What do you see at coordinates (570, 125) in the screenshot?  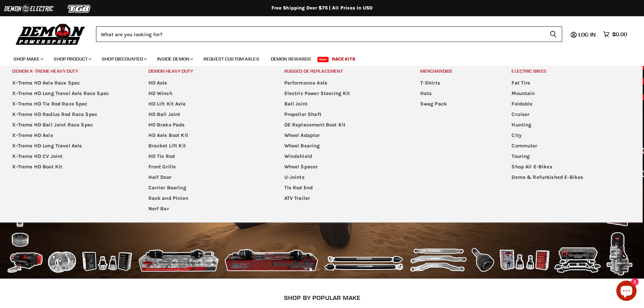 I see `a: Hunting` at bounding box center [570, 125].